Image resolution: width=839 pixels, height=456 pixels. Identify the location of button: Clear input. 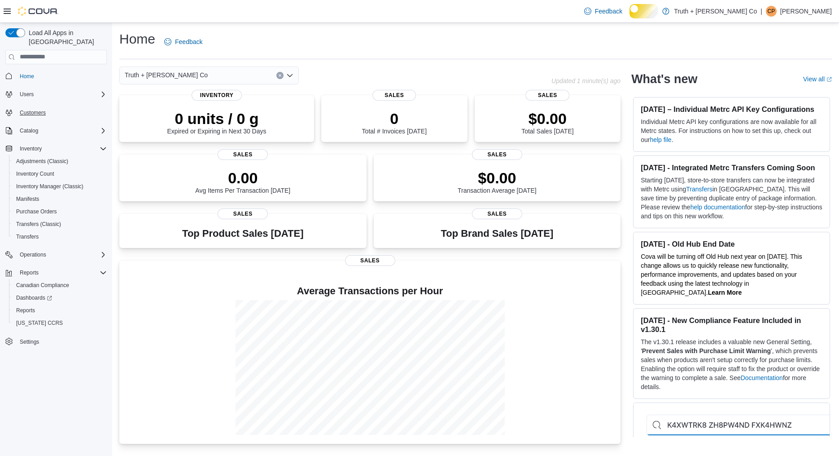
(280, 75).